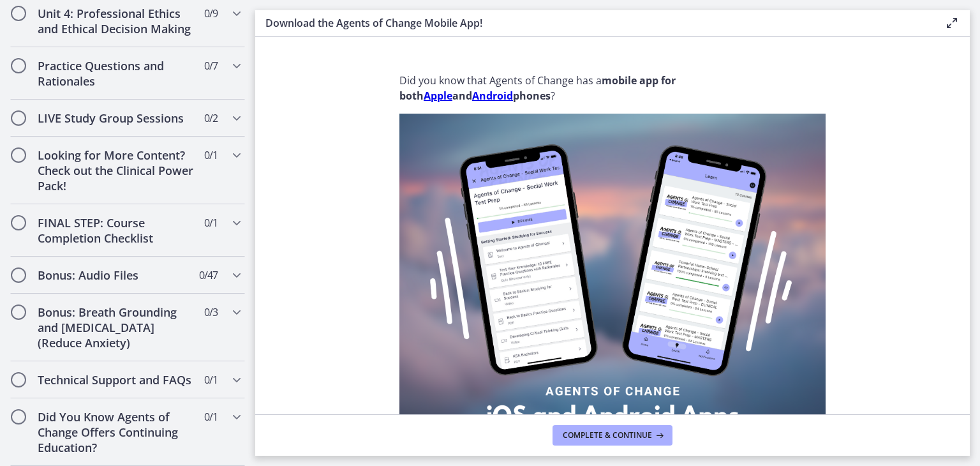 The height and width of the screenshot is (466, 980). Describe the element at coordinates (116, 432) in the screenshot. I see `h2: Did You Know Agents of Change Offers Continuing Education?` at that location.